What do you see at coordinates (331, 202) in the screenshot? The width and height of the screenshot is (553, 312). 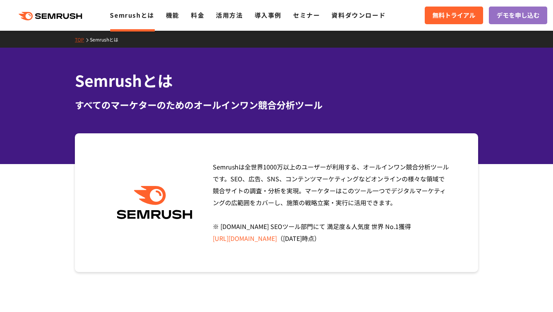 I see `span: Semrushは全世界1000万以上のユーザーが利用する、オールインワン競合分析ツールです。SEO、広告、SNS、コンテンツマーケティングなどオンラインの様々な領域で競合サイトの調査・分析を実現...` at bounding box center [331, 202].